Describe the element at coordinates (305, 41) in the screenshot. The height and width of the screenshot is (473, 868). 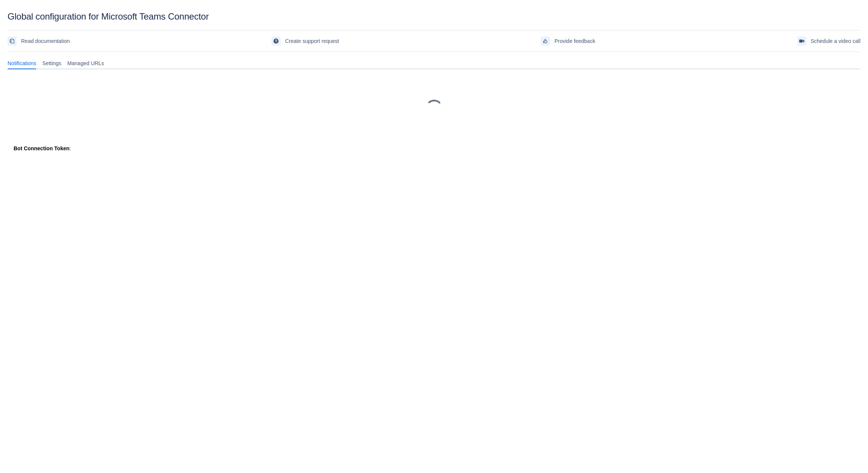
I see `a: Create support request` at that location.